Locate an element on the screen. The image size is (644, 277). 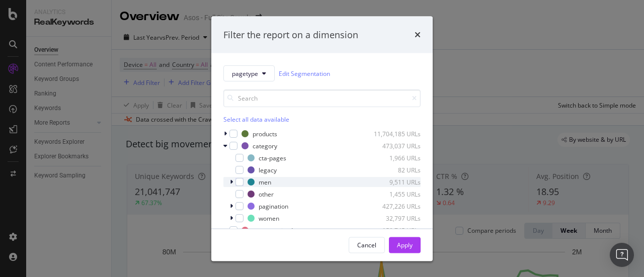
div: 9,511 URLs is located at coordinates (396, 182).